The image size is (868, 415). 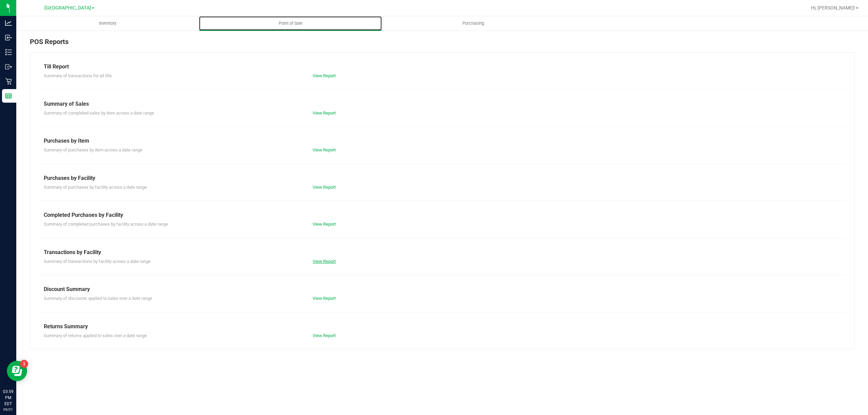 What do you see at coordinates (473, 24) in the screenshot?
I see `a: Purchasing` at bounding box center [473, 24].